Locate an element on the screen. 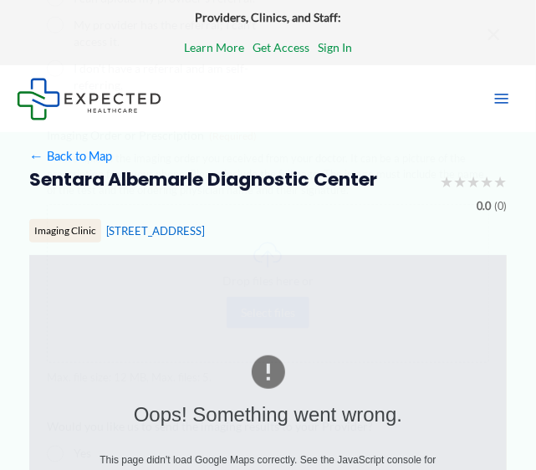 The width and height of the screenshot is (536, 470). label: Yes is located at coordinates (281, 454).